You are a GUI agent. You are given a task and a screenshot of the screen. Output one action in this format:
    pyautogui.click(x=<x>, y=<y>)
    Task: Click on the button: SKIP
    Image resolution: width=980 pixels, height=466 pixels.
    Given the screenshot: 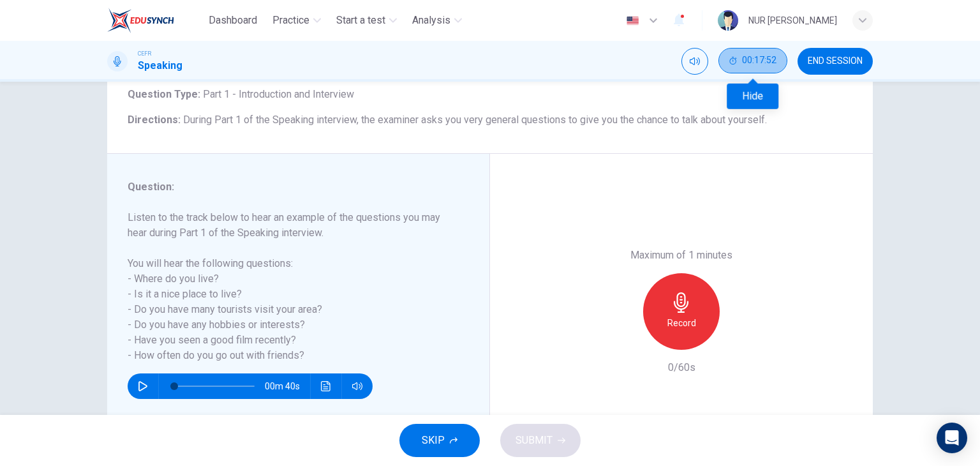 What is the action you would take?
    pyautogui.click(x=440, y=441)
    